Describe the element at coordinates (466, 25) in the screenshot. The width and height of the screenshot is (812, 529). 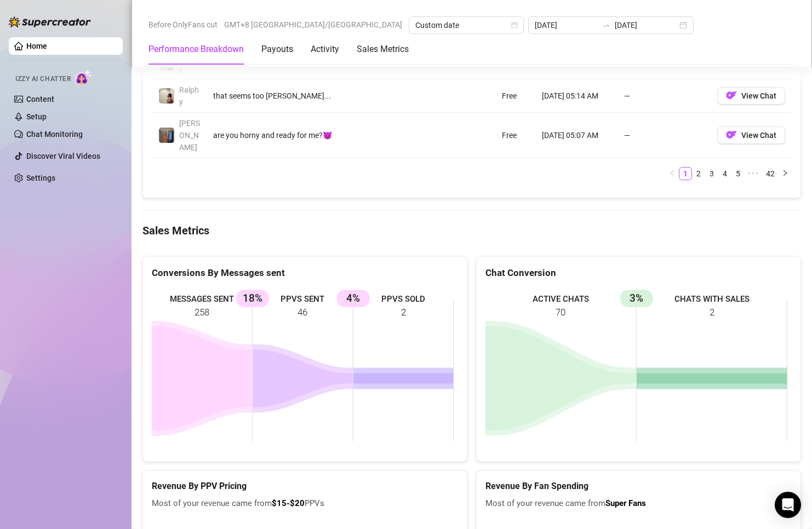
I see `span: Custom date` at that location.